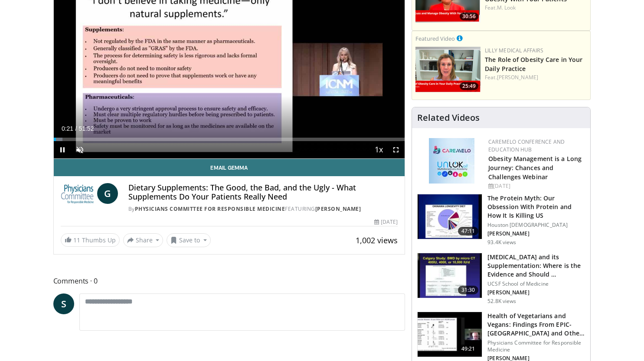  I want to click on a: The Role of Obesity Care in Your Daily Practice, so click(534, 64).